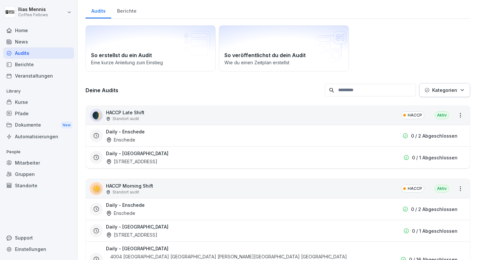  I want to click on a: Einstellungen, so click(39, 249).